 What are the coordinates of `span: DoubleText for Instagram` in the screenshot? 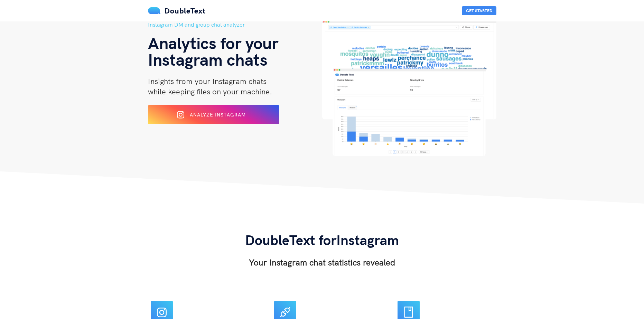 It's located at (322, 240).